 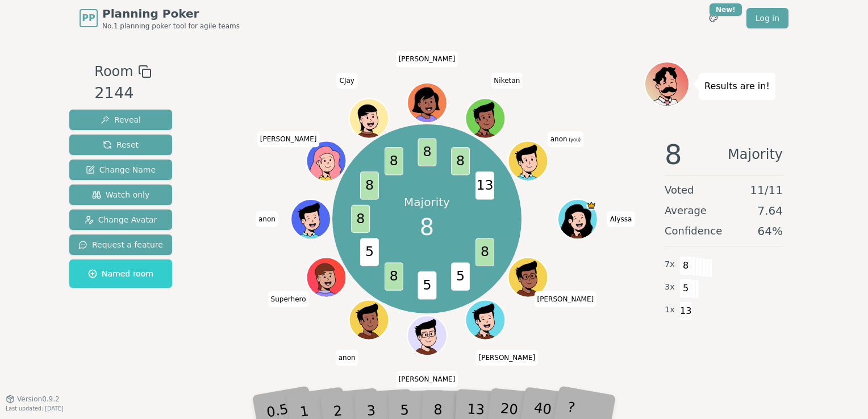 I want to click on span: Room, so click(x=114, y=71).